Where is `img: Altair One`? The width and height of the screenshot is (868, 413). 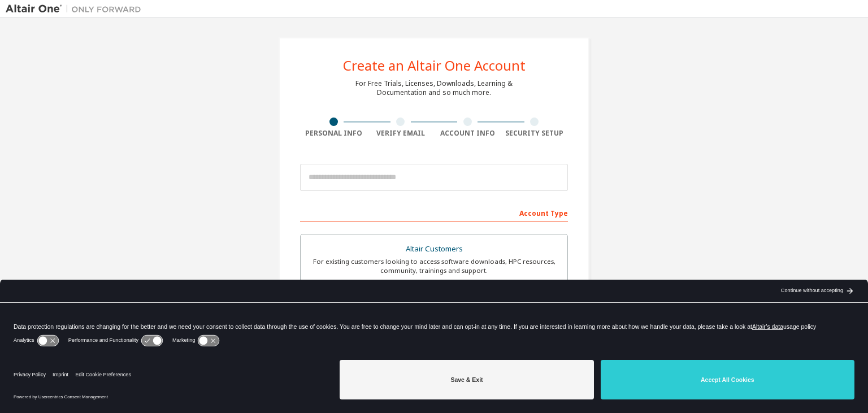 img: Altair One is located at coordinates (76, 9).